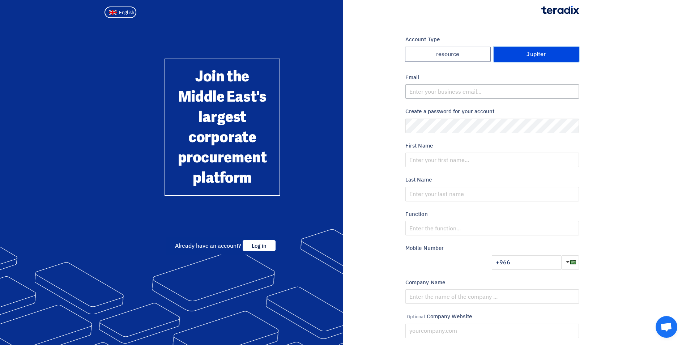  Describe the element at coordinates (127, 13) in the screenshot. I see `span: English` at that location.